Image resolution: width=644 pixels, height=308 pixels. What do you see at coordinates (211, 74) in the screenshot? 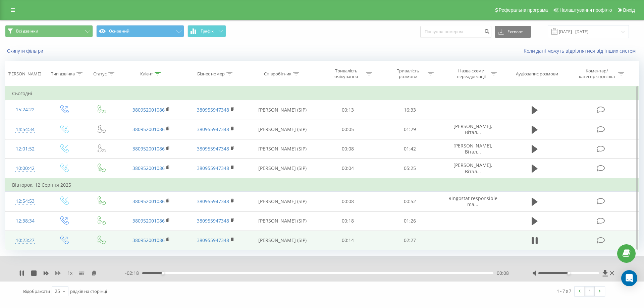
I see `div: Бізнес номер` at bounding box center [211, 74].